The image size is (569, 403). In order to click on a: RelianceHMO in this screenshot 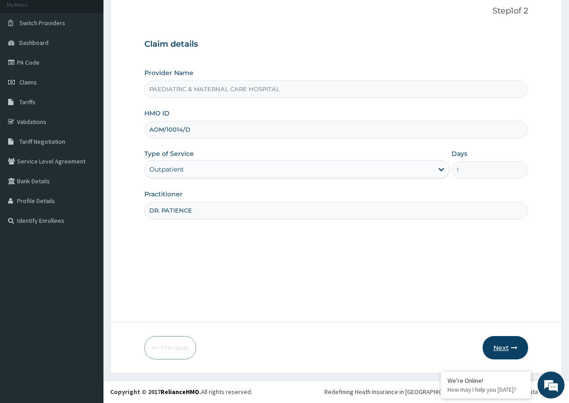, I will do `click(180, 392)`.